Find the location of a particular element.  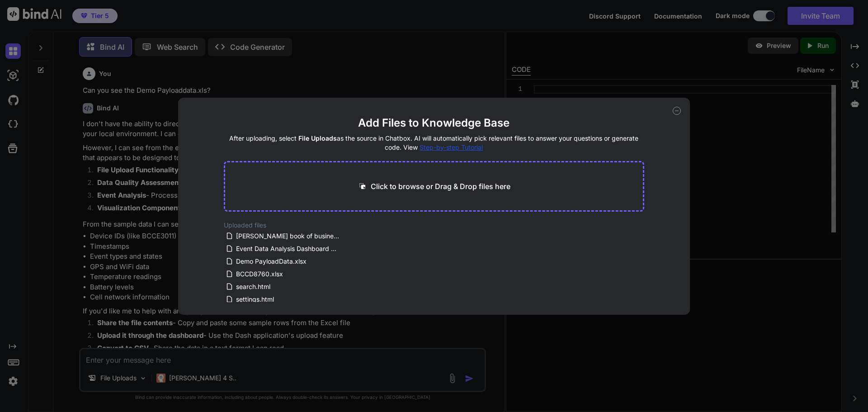

span: BCCD8760.xlsx is located at coordinates (260, 274).